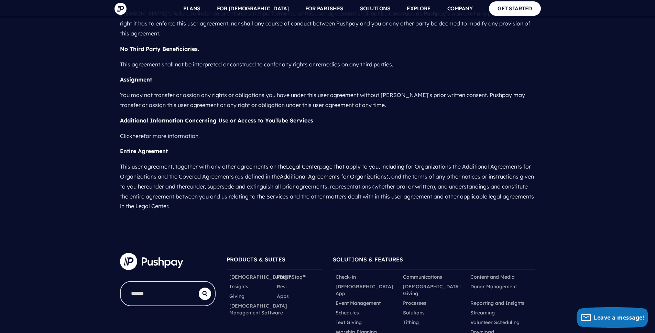 The image size is (655, 333). What do you see at coordinates (495, 322) in the screenshot?
I see `a: Volunteer Scheduling` at bounding box center [495, 322].